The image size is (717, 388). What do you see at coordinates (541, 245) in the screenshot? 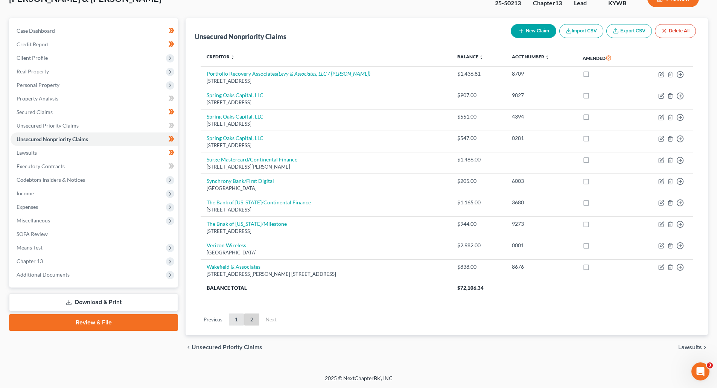
I see `div: 0001` at bounding box center [541, 245].